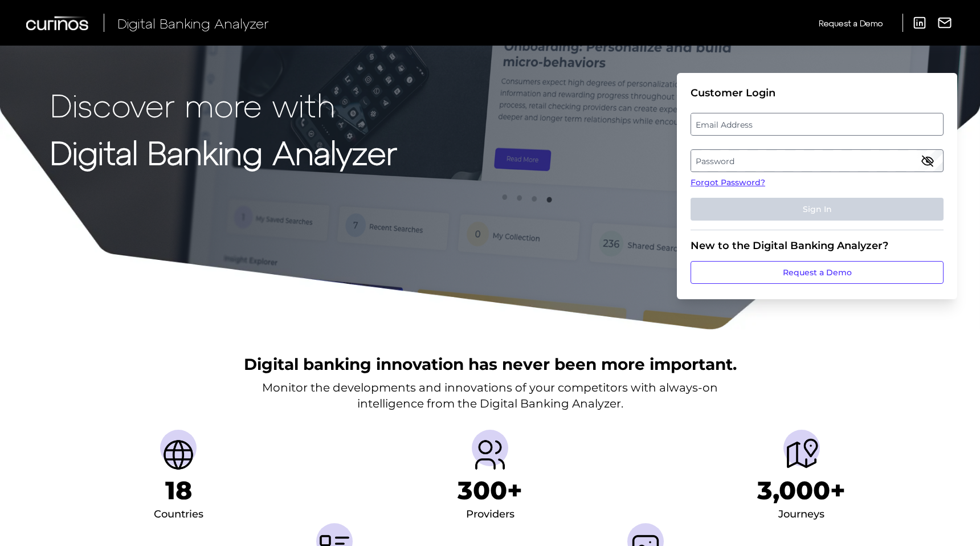  What do you see at coordinates (490, 364) in the screenshot?
I see `h2: Digital banking innovation has never been more important.` at bounding box center [490, 364].